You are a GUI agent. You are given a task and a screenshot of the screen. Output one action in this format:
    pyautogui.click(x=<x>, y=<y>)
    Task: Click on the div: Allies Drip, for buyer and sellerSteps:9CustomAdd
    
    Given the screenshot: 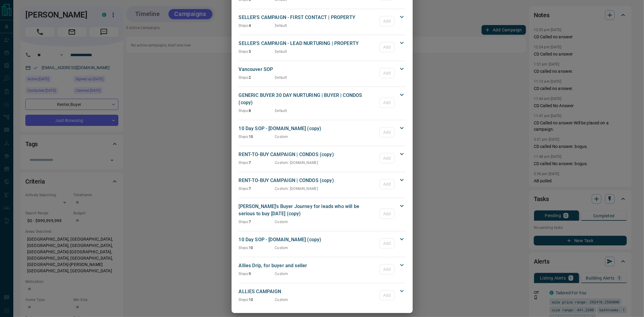 What is the action you would take?
    pyautogui.click(x=322, y=269)
    